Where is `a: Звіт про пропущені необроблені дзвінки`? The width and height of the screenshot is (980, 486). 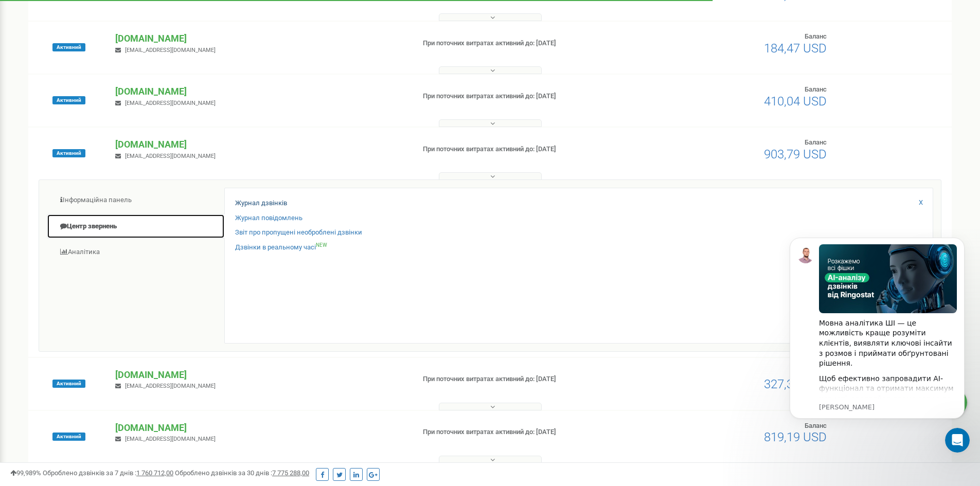 a: Звіт про пропущені необроблені дзвінки is located at coordinates (298, 233).